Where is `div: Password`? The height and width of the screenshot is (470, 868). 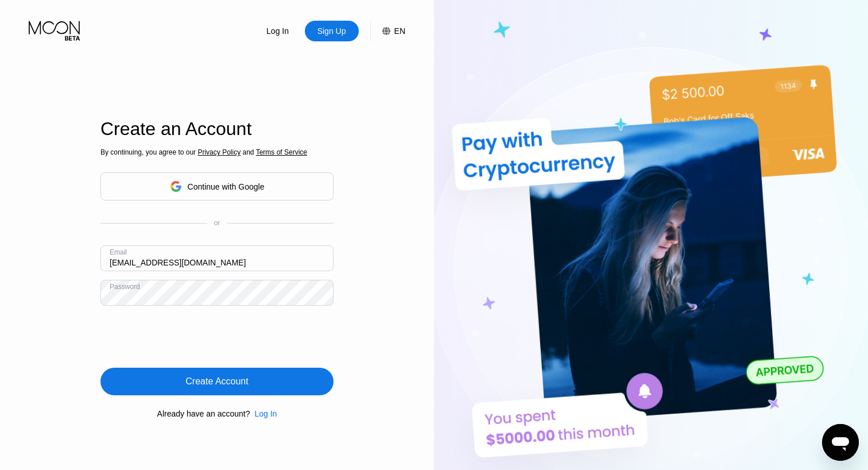
div: Password is located at coordinates (125, 286).